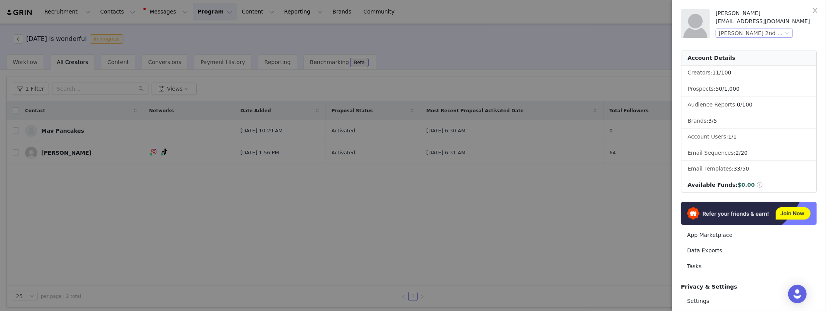  Describe the element at coordinates (710, 121) in the screenshot. I see `span: 3` at that location.